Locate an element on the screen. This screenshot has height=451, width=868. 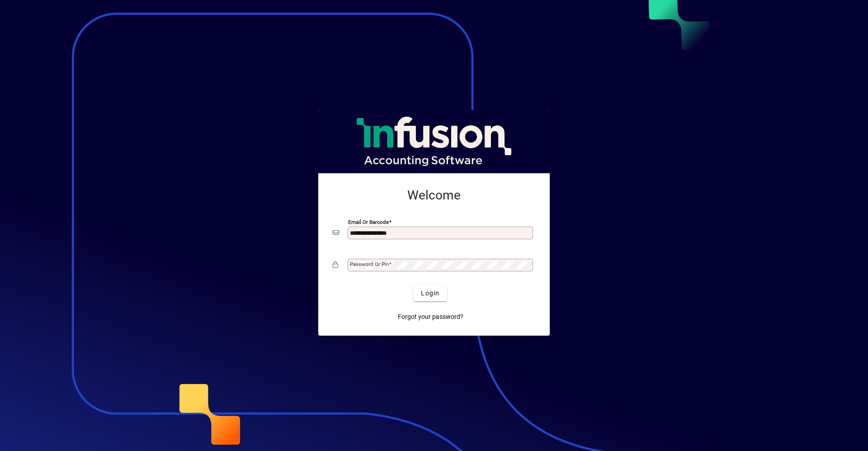
button: Login is located at coordinates (430, 293).